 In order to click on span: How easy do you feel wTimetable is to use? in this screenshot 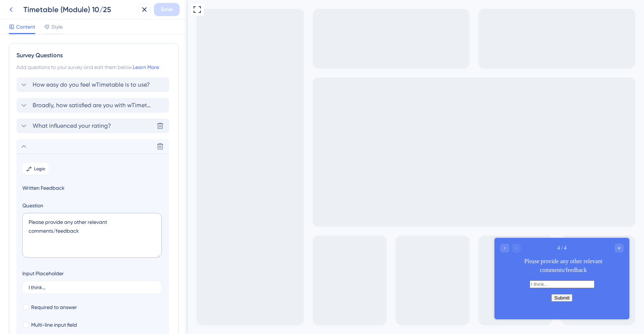, I will do `click(91, 85)`.